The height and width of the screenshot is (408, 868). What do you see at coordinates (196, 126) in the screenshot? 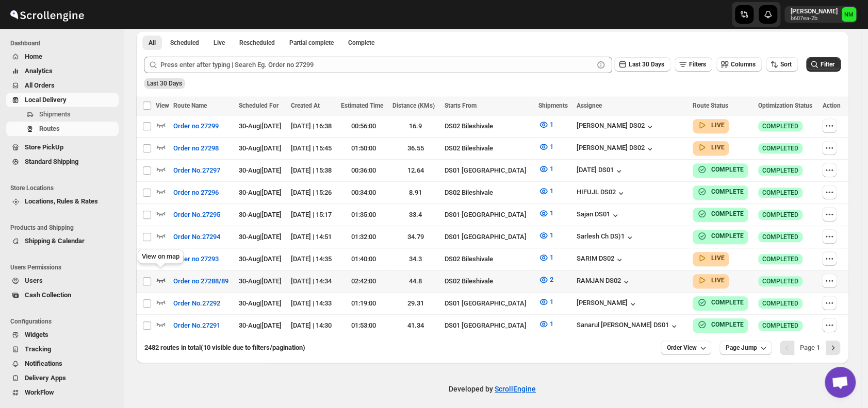
I see `button: Order no 27299` at bounding box center [196, 126].